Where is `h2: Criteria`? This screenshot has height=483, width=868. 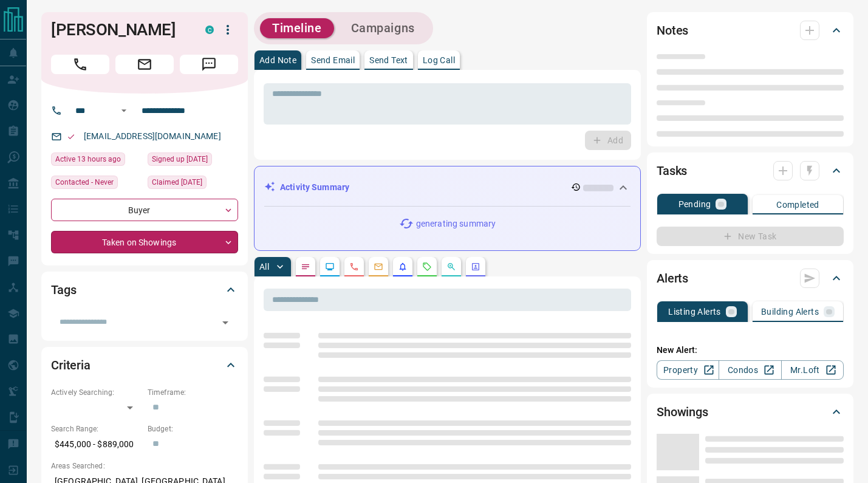
h2: Criteria is located at coordinates (70, 366).